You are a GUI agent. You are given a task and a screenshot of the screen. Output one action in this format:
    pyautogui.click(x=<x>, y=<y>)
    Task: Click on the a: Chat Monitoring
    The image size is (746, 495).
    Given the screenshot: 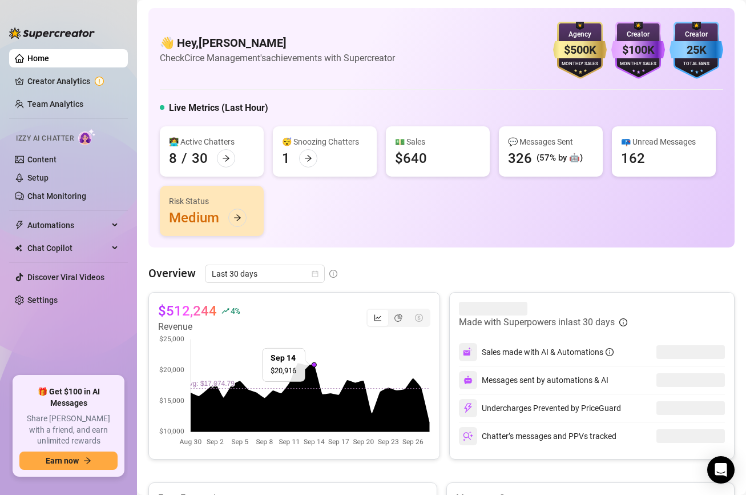 What is the action you would take?
    pyautogui.click(x=57, y=196)
    